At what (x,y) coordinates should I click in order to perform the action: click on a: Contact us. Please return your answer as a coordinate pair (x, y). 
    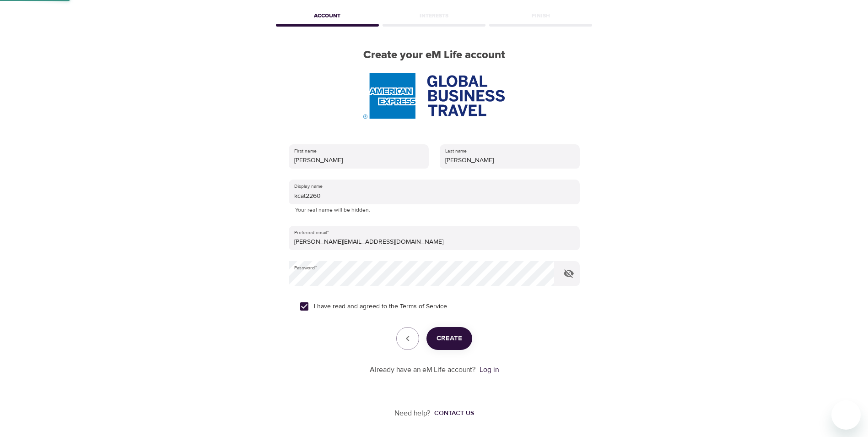
    Looking at the image, I should click on (452, 413).